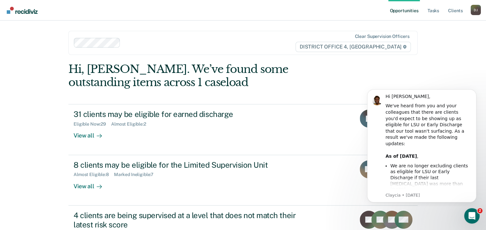 The image size is (486, 230). What do you see at coordinates (186, 220) in the screenshot?
I see `div: 4 clients are being supervised at a level that does not match their latest risk score` at bounding box center [186, 220].